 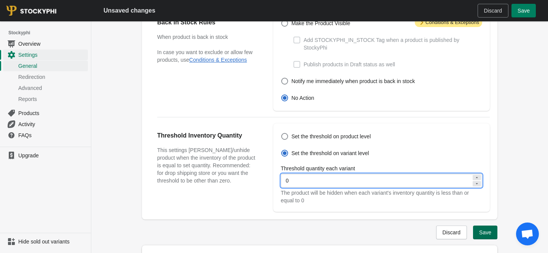 I want to click on span: Products, so click(x=52, y=113).